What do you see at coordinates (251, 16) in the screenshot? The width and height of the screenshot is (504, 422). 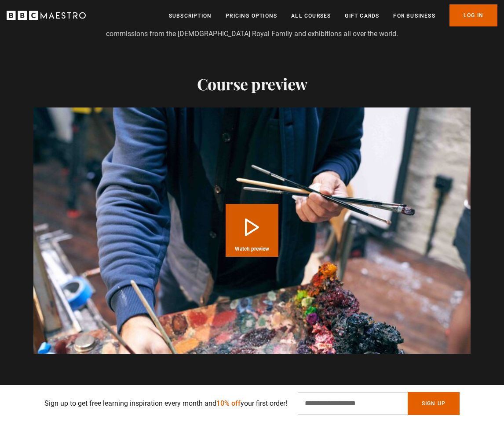 I see `a: Pricing Options` at bounding box center [251, 16].